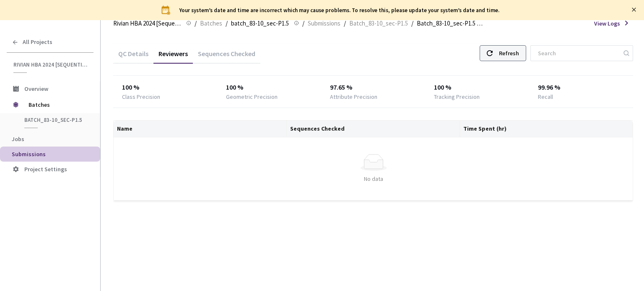  Describe the element at coordinates (324, 23) in the screenshot. I see `a: Submissions` at that location.